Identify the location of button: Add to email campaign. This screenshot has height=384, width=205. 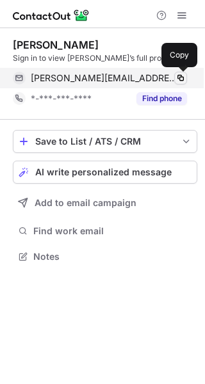
(105, 203).